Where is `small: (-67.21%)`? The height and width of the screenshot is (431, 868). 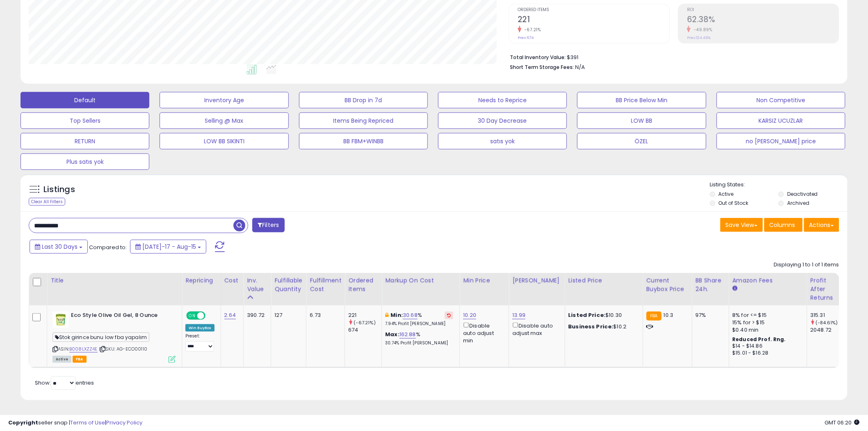
small: (-67.21%) is located at coordinates (365, 323).